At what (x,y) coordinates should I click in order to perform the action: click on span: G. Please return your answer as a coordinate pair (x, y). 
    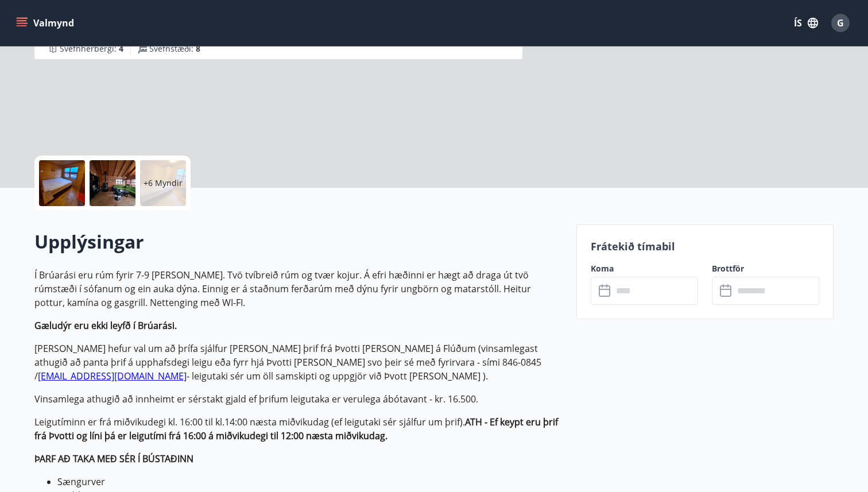
    Looking at the image, I should click on (840, 23).